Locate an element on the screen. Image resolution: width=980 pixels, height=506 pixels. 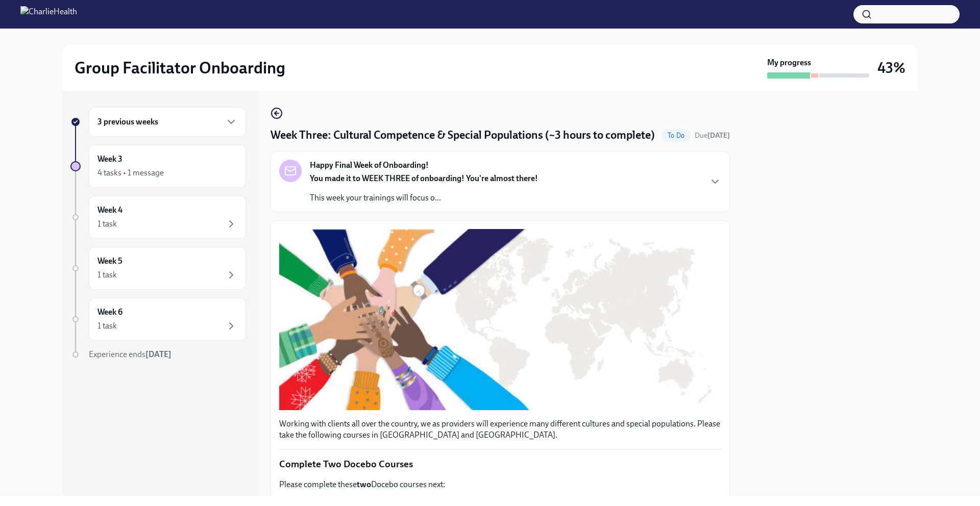
p: Please complete these Docebo courses next: is located at coordinates (500, 485).